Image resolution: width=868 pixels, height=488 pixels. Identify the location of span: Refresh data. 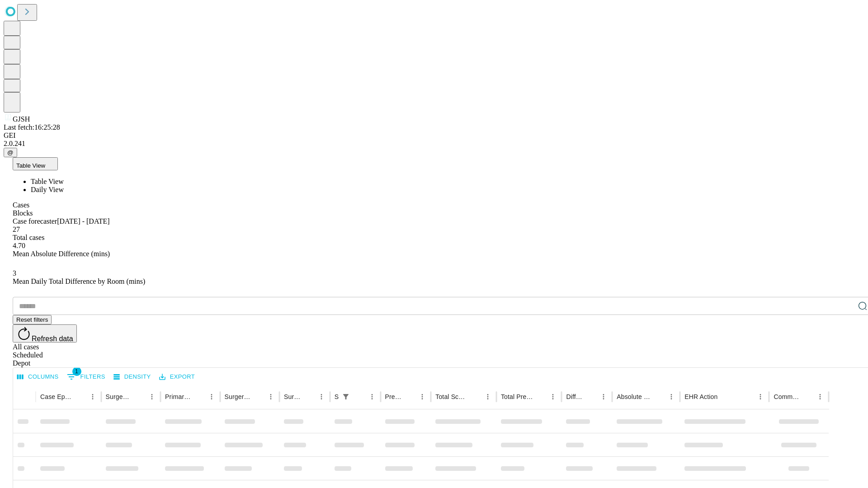
(52, 338).